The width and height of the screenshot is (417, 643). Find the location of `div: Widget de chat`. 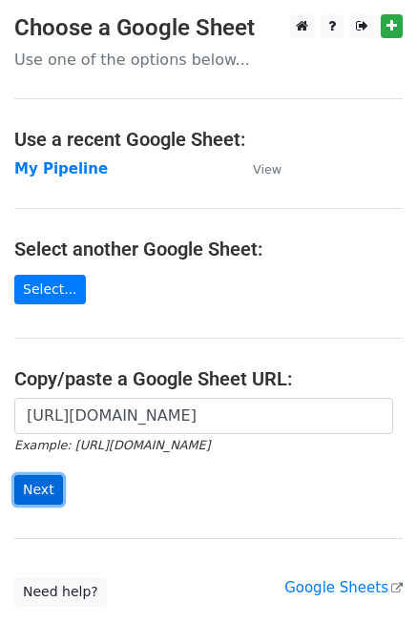

div: Widget de chat is located at coordinates (369, 597).